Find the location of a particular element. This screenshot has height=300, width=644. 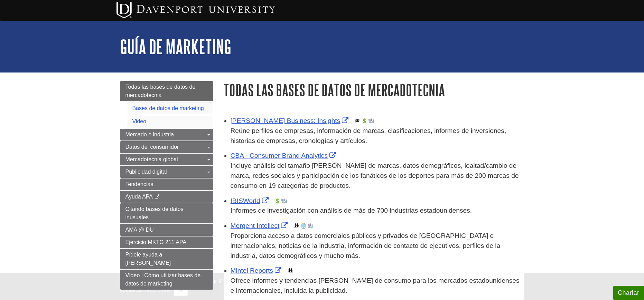

i: This link opens in a new window is located at coordinates (157, 197).